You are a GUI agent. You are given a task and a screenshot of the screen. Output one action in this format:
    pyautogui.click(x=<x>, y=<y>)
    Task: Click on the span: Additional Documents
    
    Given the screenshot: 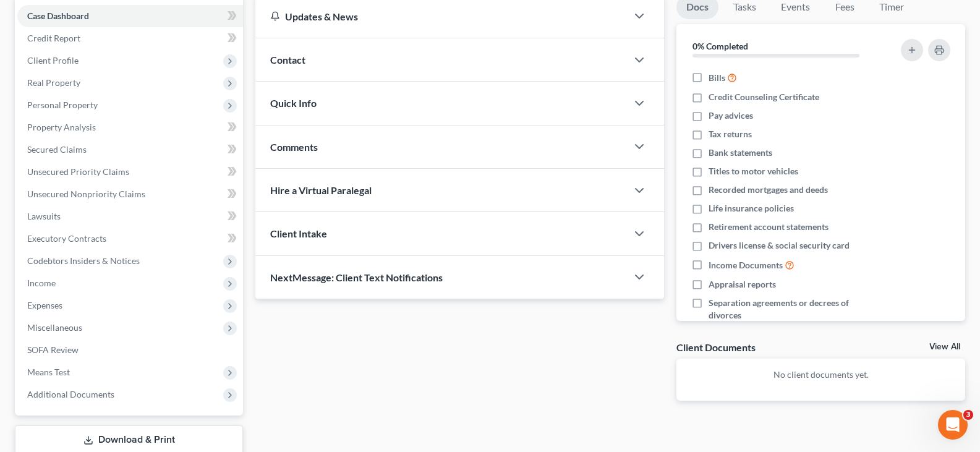 What is the action you would take?
    pyautogui.click(x=71, y=394)
    